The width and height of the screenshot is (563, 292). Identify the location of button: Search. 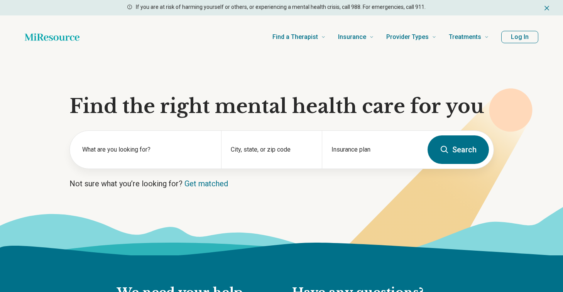
(458, 150).